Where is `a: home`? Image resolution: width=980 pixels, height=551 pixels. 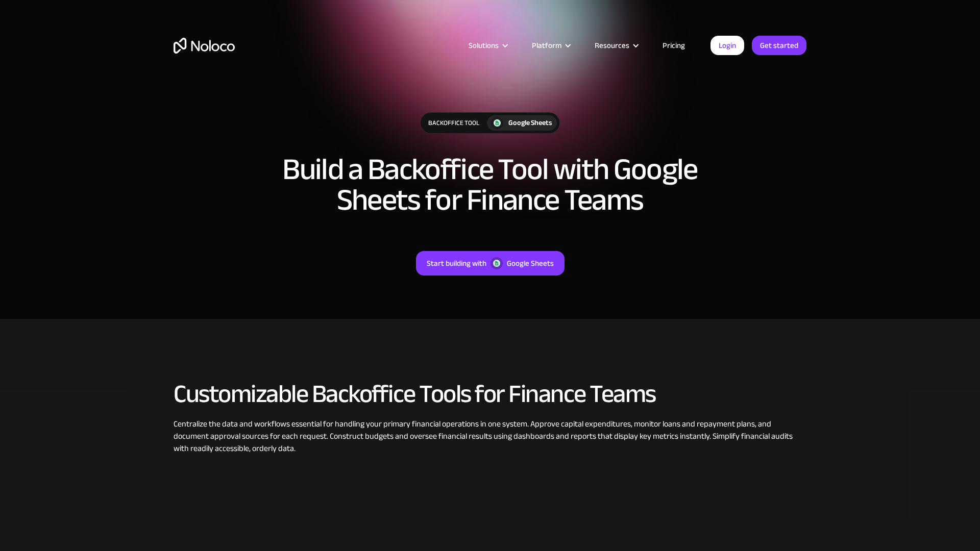
a: home is located at coordinates (204, 45).